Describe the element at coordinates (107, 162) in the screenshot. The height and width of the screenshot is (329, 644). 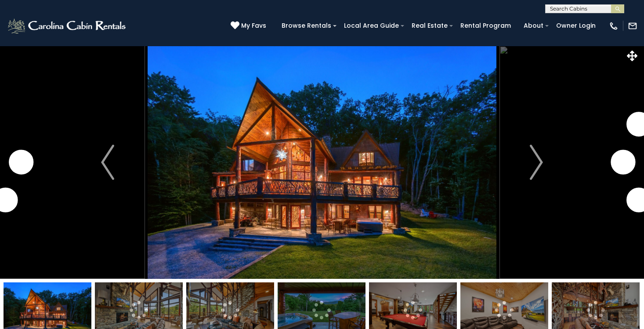
I see `button: Previous` at that location.